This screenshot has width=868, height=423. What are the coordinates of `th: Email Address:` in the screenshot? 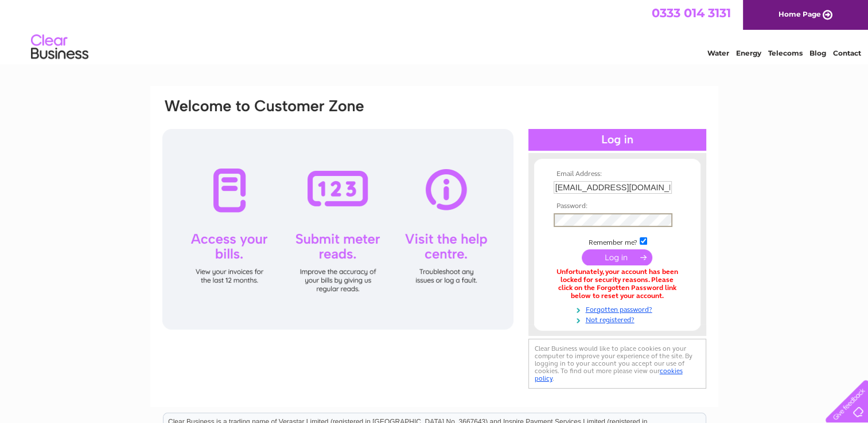 It's located at (617, 174).